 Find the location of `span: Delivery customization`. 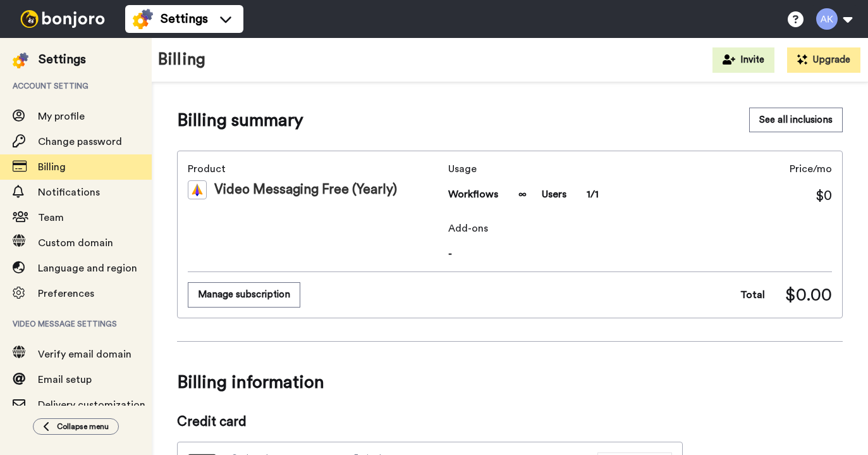

span: Delivery customization is located at coordinates (91, 405).